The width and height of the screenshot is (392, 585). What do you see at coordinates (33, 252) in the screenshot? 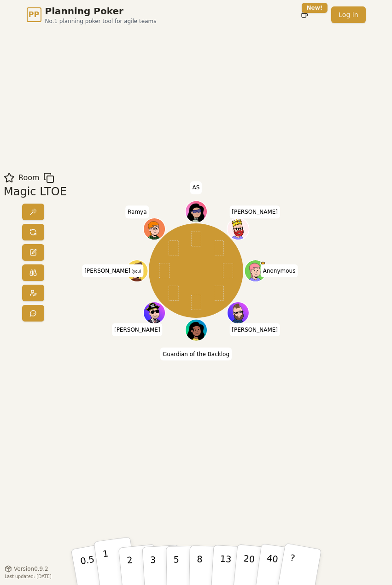
I see `button: Change name` at bounding box center [33, 252].